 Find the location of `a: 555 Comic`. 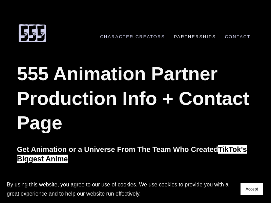

a: 555 Comic is located at coordinates (32, 32).